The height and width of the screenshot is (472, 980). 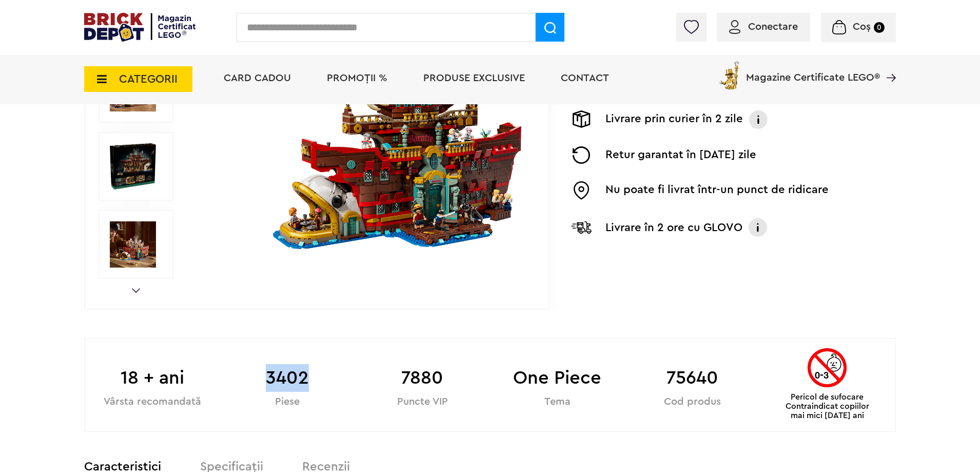 What do you see at coordinates (422, 378) in the screenshot?
I see `b: 7880` at bounding box center [422, 378].